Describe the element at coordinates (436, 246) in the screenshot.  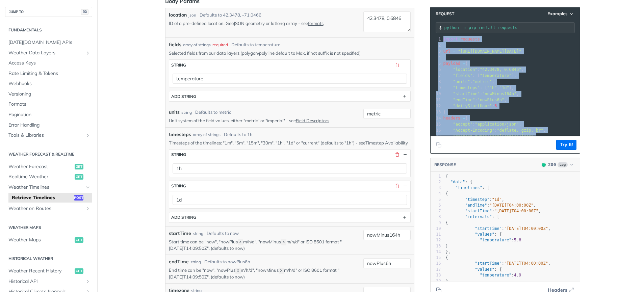
I see `div: 13` at that location.